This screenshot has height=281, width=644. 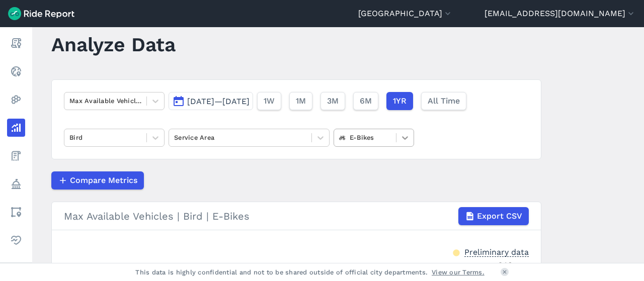 What do you see at coordinates (16, 156) in the screenshot?
I see `a: Fees` at bounding box center [16, 156].